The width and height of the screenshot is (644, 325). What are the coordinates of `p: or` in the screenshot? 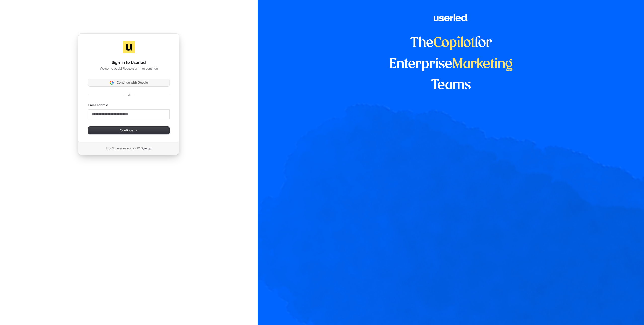 It's located at (129, 95).